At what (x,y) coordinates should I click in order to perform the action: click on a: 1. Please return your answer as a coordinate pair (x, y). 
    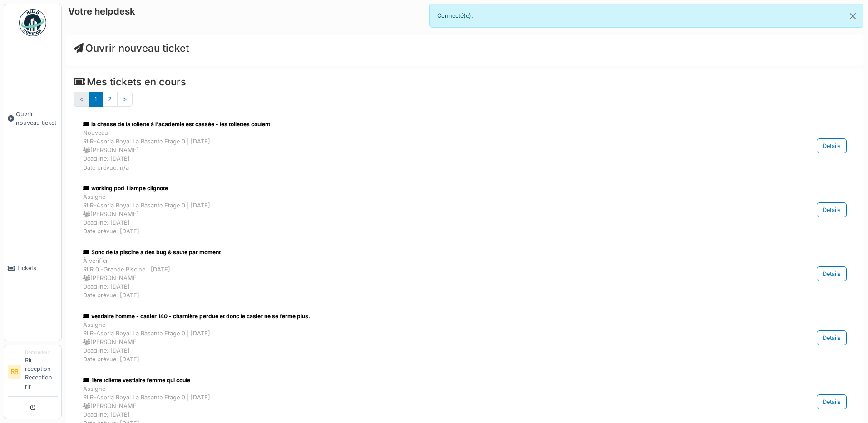
    Looking at the image, I should click on (95, 99).